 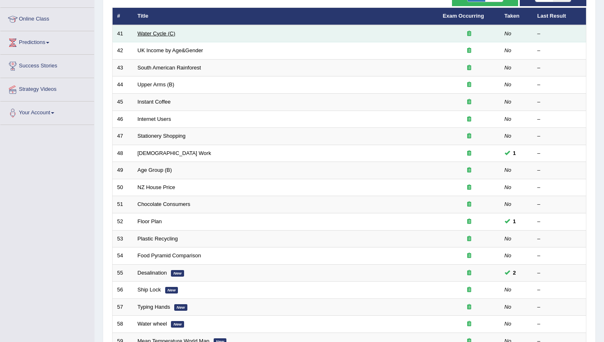 What do you see at coordinates (154, 119) in the screenshot?
I see `a: Internet Users` at bounding box center [154, 119].